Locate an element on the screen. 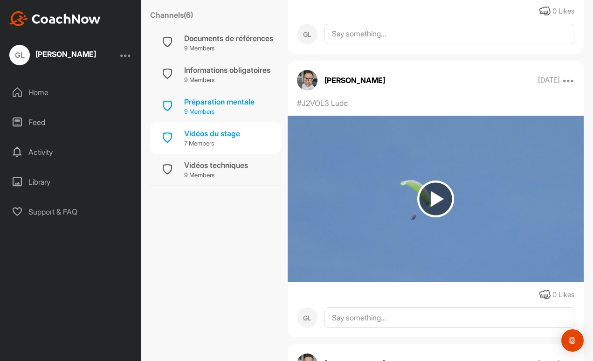 Image resolution: width=593 pixels, height=361 pixels. div: Vidéos du stage is located at coordinates (212, 133).